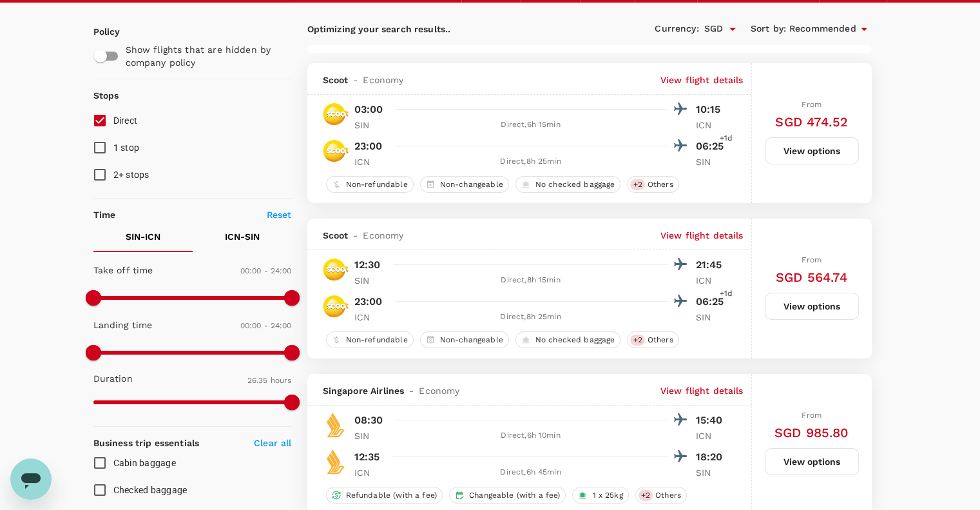 Image resolution: width=980 pixels, height=510 pixels. What do you see at coordinates (823, 29) in the screenshot?
I see `span: Recommended` at bounding box center [823, 29].